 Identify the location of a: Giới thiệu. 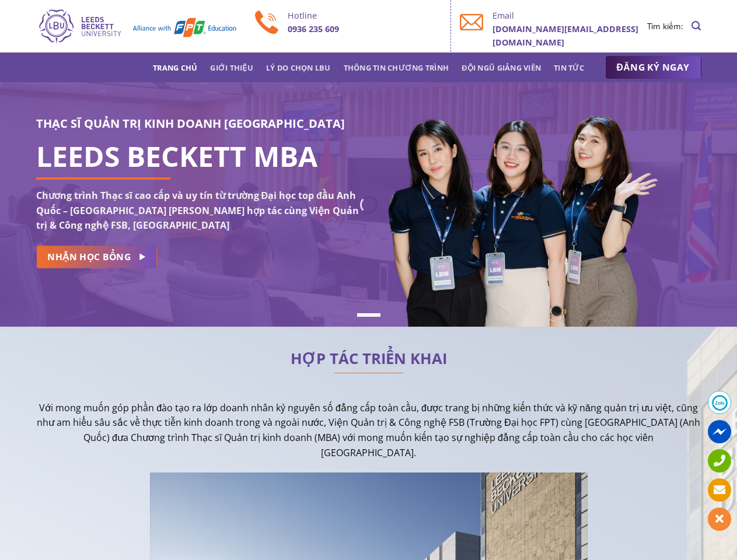
(232, 68).